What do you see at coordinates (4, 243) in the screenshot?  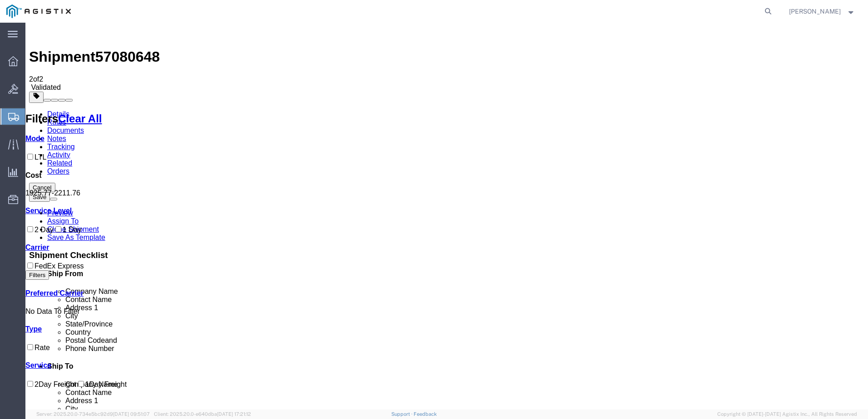 I see `input: FedEx Express` at bounding box center [4, 243].